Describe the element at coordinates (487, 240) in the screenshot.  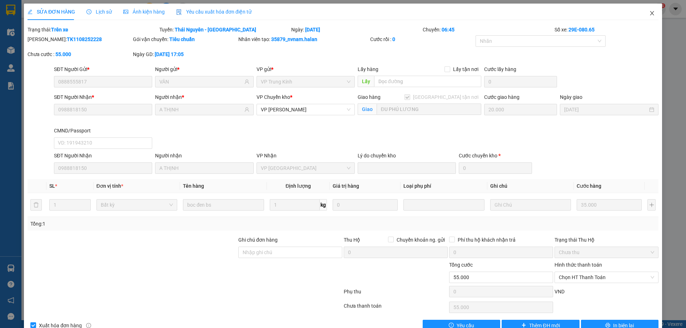
I see `span: Phí thu hộ khách nhận trả` at that location.